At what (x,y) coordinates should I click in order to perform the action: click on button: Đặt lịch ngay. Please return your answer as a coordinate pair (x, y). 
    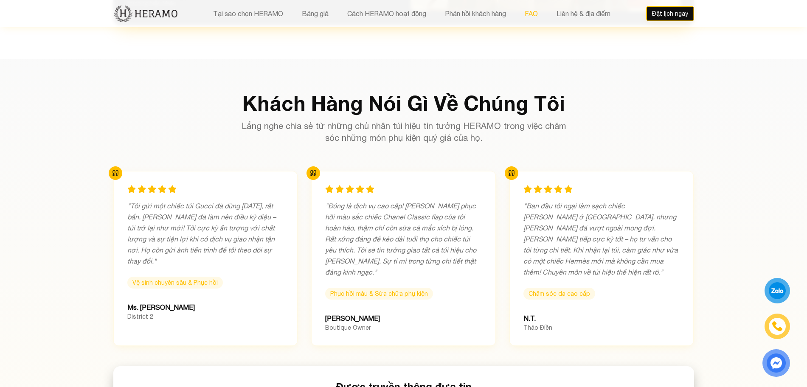
    Looking at the image, I should click on (670, 14).